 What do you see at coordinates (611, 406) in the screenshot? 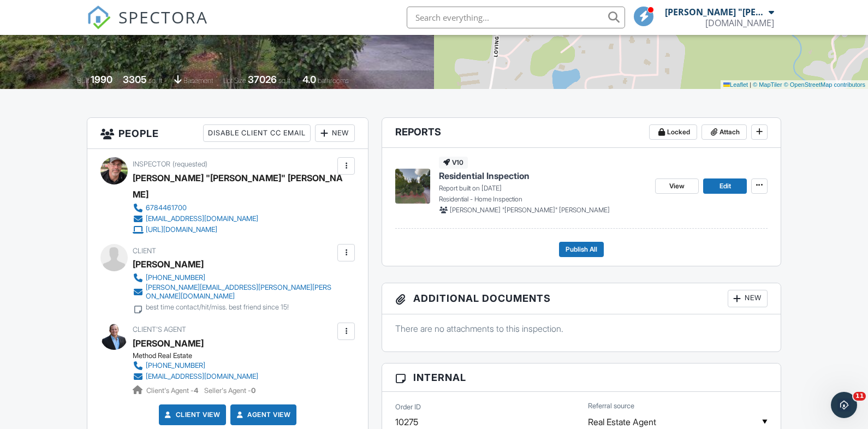
I see `label: Referral source` at bounding box center [611, 406].